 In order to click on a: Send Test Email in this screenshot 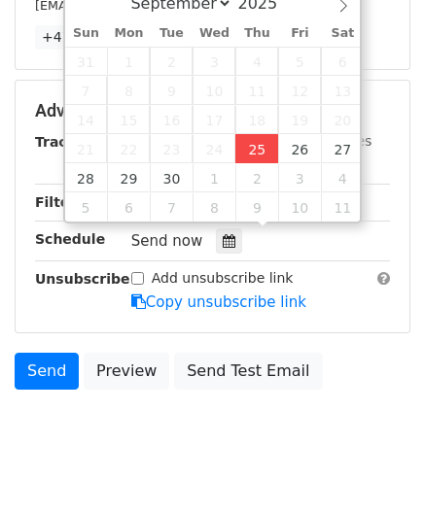, I will do `click(248, 371)`.